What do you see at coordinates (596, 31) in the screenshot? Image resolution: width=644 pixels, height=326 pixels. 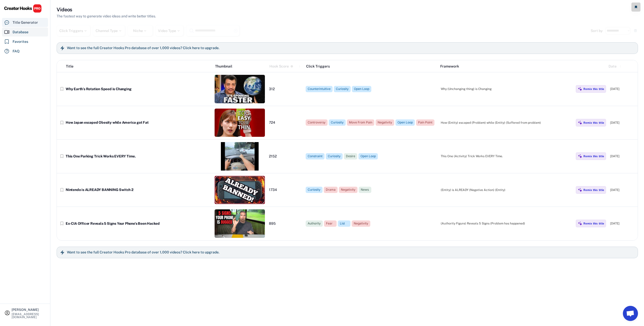 I see `div: Sort by` at bounding box center [596, 31].